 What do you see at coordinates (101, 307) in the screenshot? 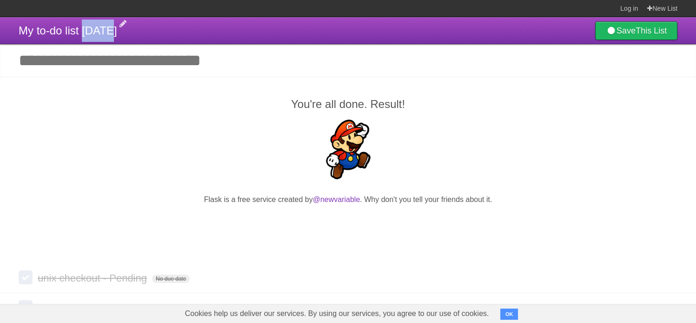
I see `span: complete 3 training courses` at bounding box center [101, 307].